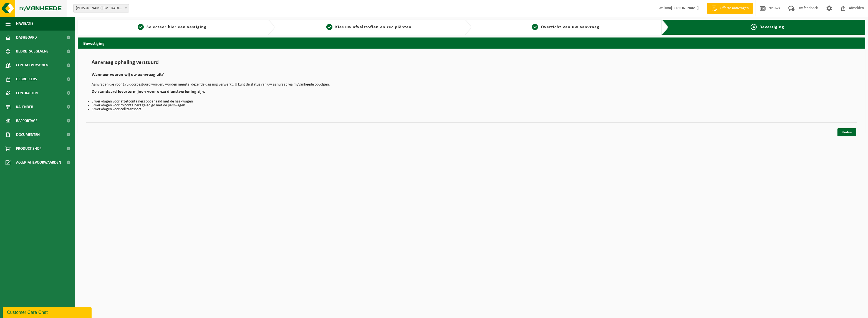  I want to click on span: Bevestiging, so click(772, 27).